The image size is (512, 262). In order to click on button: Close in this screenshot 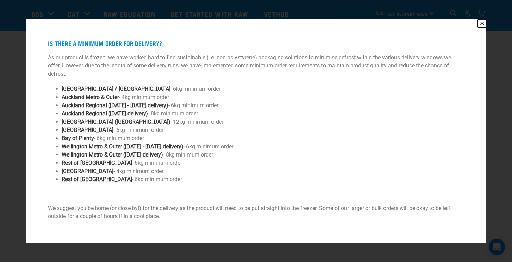, I will do `click(481, 23)`.